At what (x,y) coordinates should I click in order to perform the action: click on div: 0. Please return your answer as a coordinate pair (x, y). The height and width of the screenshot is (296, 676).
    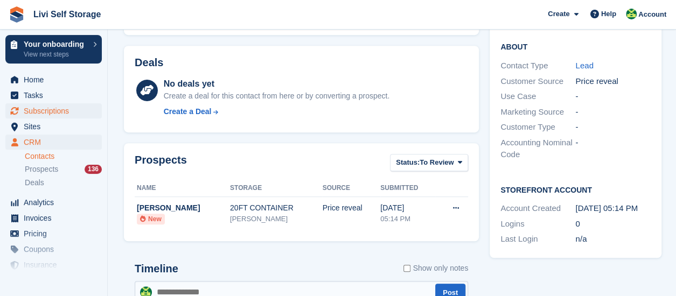
    Looking at the image, I should click on (612, 224).